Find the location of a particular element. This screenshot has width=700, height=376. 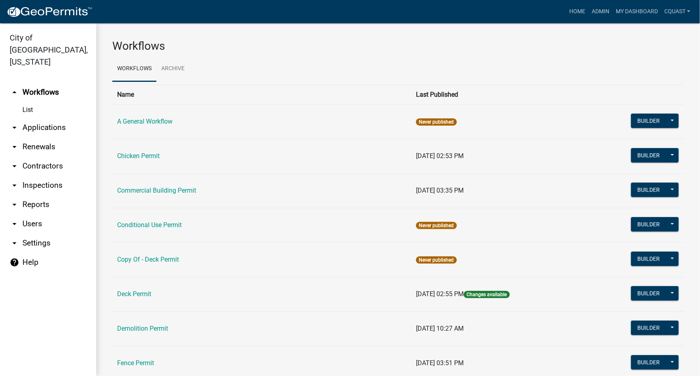

th: Last Published is located at coordinates (498, 94).